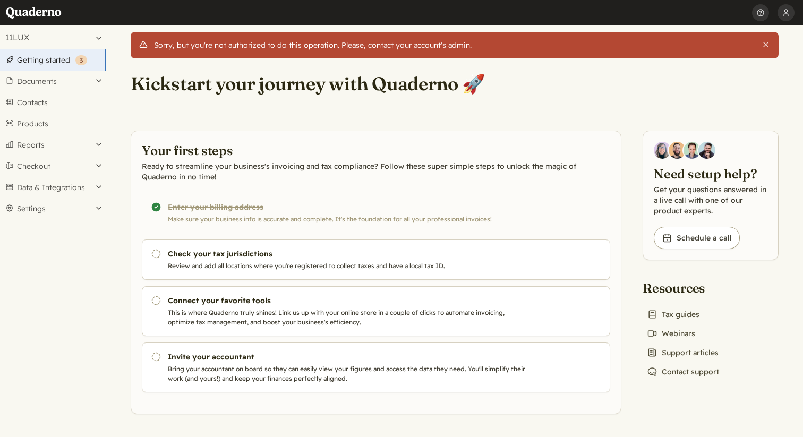  I want to click on p: Ready to streamline your business's invoicing and tax compliance? Follow these super simple steps..., so click(376, 172).